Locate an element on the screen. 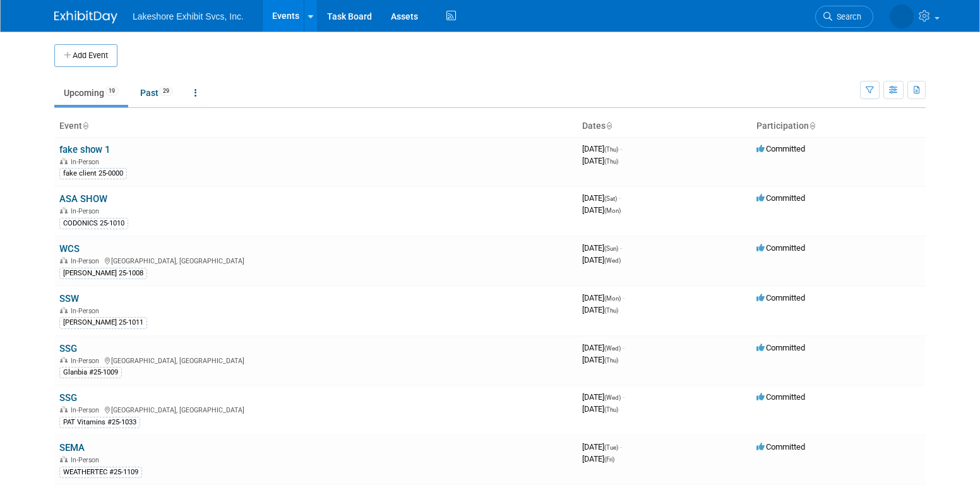 Image resolution: width=980 pixels, height=485 pixels. img: MICHELLE MOYA is located at coordinates (873, 14).